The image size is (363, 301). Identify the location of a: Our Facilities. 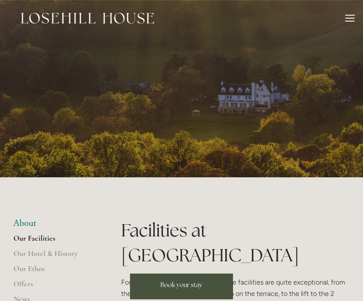
(54, 241).